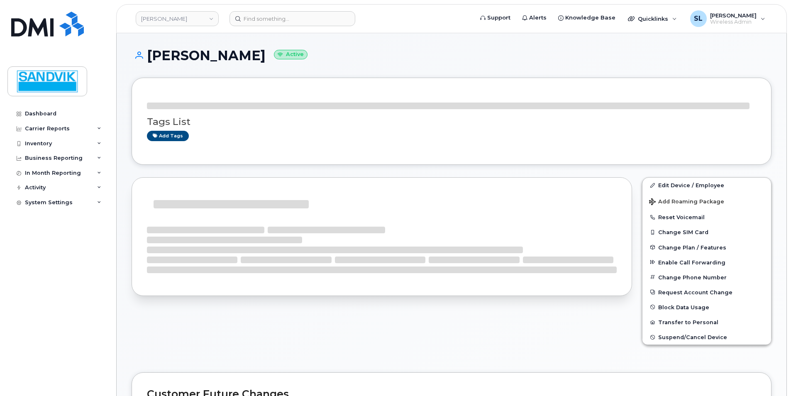  What do you see at coordinates (707, 247) in the screenshot?
I see `button: Change Plan / Features` at bounding box center [707, 247].